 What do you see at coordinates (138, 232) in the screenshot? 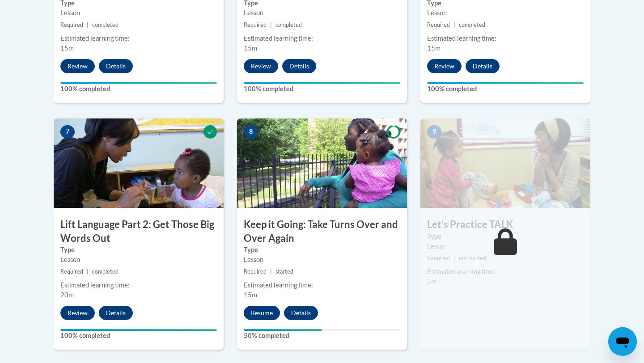
I see `h3: Lift Language Part 2: Get Those Big Words Out` at bounding box center [138, 232].